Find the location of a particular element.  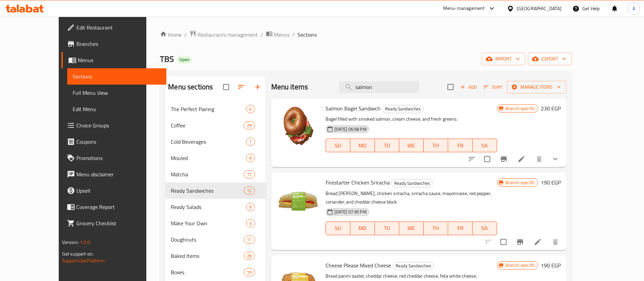

span: Menus is located at coordinates (119, 60).